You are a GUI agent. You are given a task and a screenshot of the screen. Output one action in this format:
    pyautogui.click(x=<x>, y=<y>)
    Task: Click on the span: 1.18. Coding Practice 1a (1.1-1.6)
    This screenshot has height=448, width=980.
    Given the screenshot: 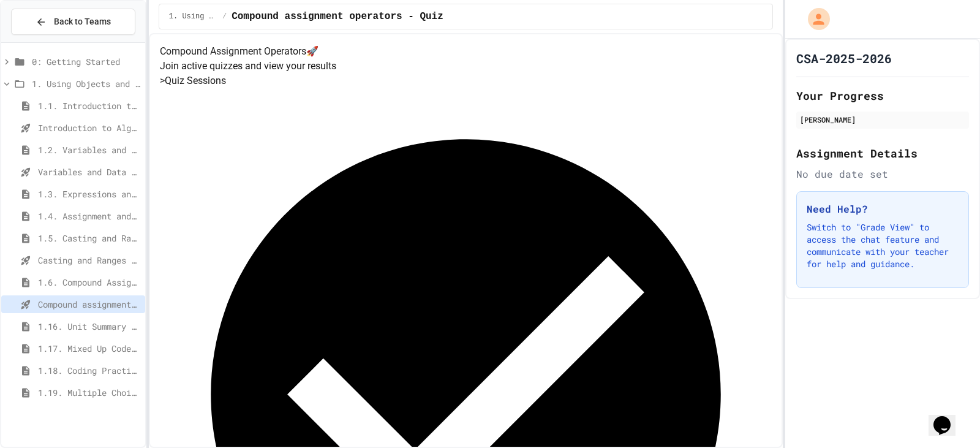 What is the action you would take?
    pyautogui.click(x=89, y=370)
    